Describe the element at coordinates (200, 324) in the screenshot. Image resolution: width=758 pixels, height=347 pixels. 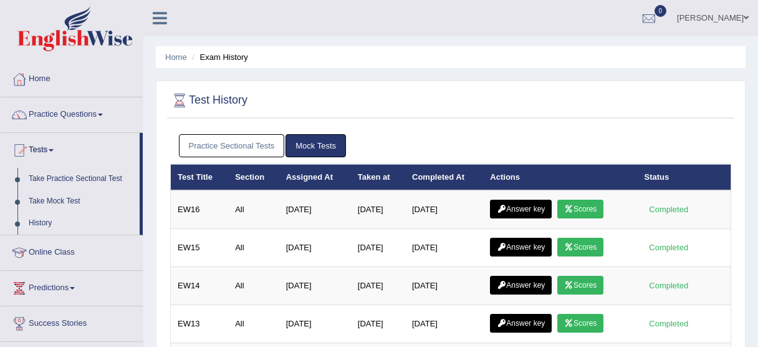
I see `td: EW13` at that location.